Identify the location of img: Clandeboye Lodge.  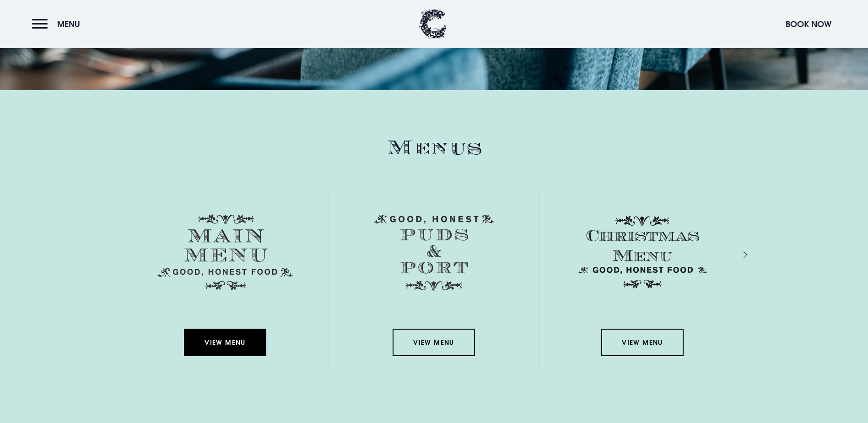
(433, 24).